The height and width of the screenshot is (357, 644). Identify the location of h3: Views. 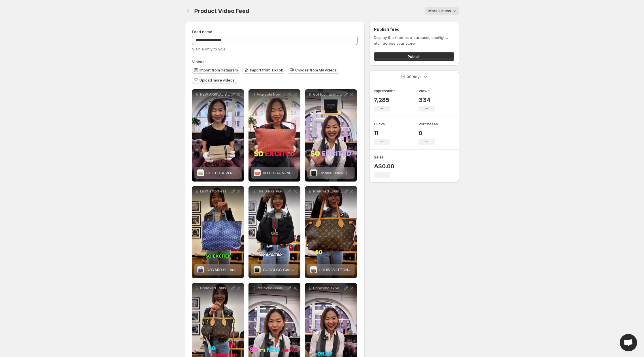
(424, 91).